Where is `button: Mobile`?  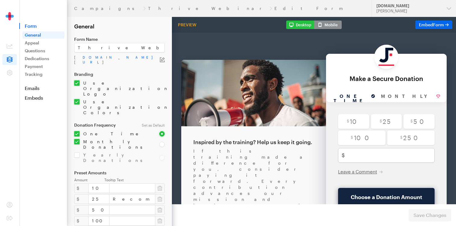
button: Mobile is located at coordinates (328, 25).